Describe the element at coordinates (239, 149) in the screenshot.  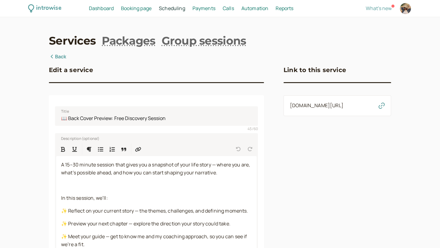
I see `button: Undo` at that location.